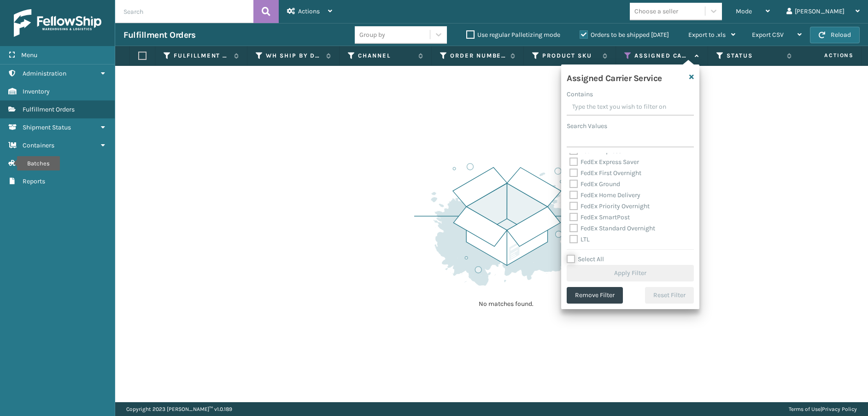  What do you see at coordinates (600, 217) in the screenshot?
I see `label: FedEx SmartPost` at bounding box center [600, 217].